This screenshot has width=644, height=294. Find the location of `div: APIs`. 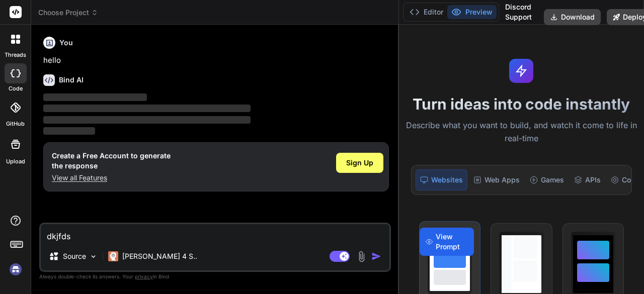

div: APIs is located at coordinates (587, 180).